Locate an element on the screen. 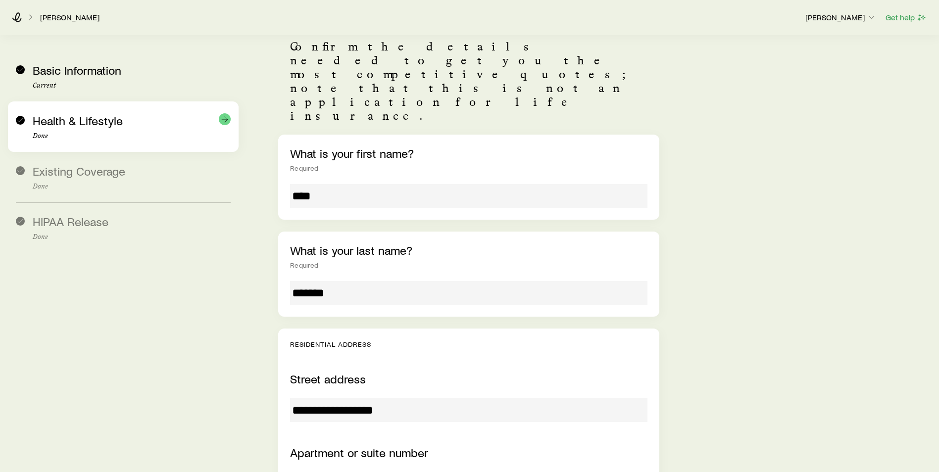 The image size is (939, 472). p: Confirm the details needed to get you the most competitive quotes; note that this is not an appli... is located at coordinates (469, 81).